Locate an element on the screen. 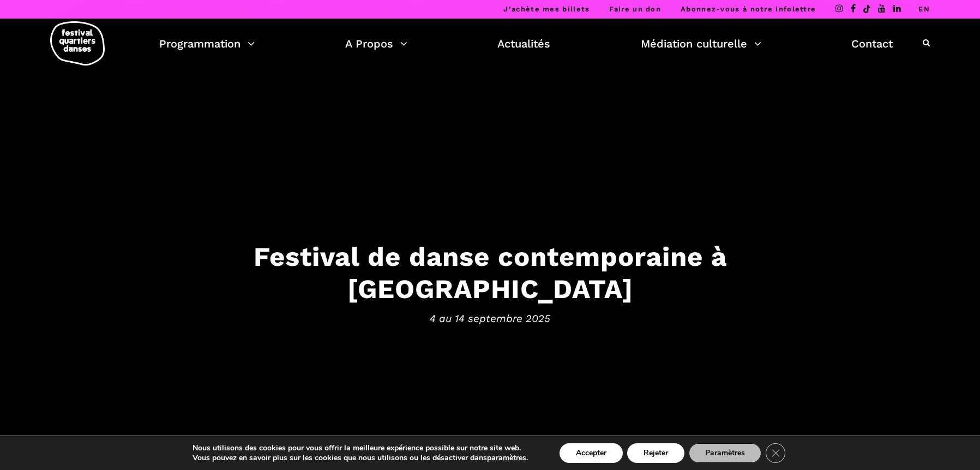 Image resolution: width=980 pixels, height=470 pixels. button: Close GDPR Cookie Banner is located at coordinates (776, 453).